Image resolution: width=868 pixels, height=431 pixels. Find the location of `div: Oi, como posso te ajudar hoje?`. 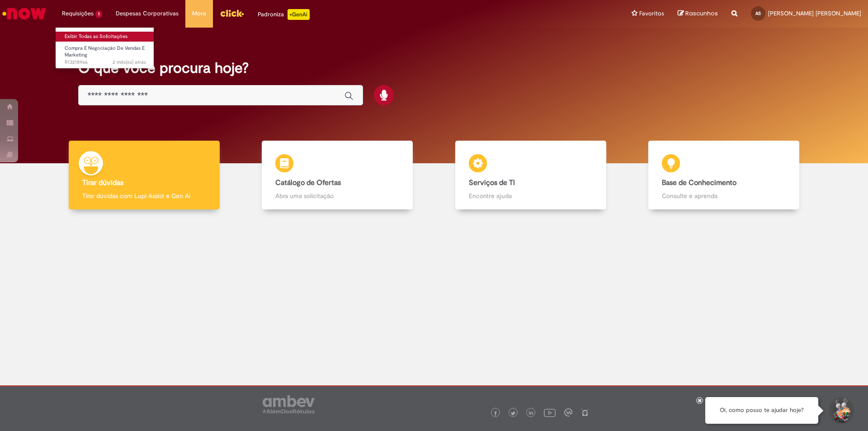

div: Oi, como posso te ajudar hoje? is located at coordinates (762, 411).